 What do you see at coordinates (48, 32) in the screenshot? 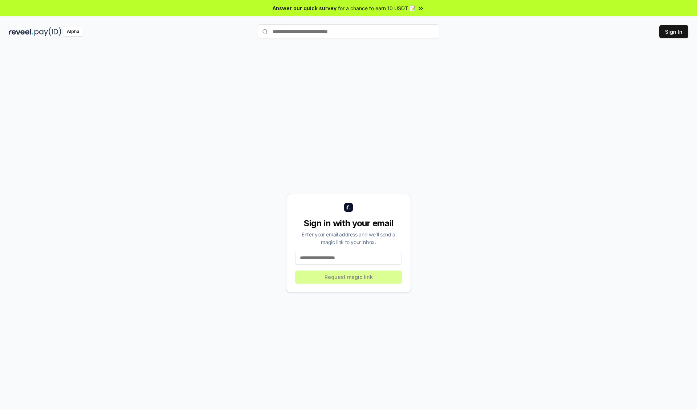
I see `img: pay_id` at bounding box center [48, 32].